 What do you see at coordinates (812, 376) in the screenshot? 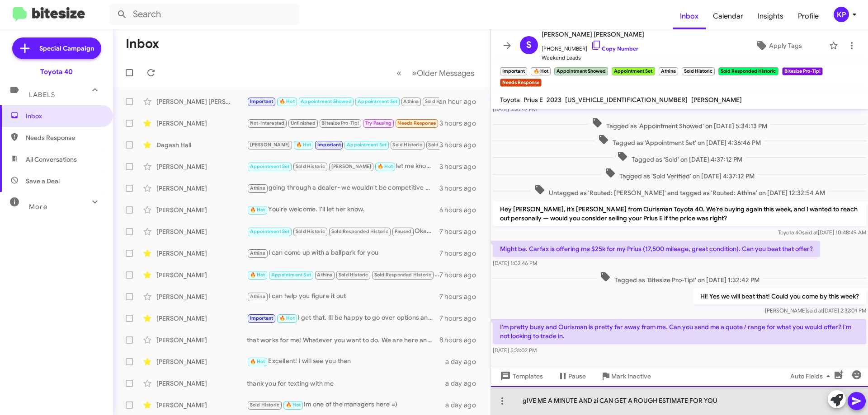
I see `span: Auto Fields` at bounding box center [812, 376].